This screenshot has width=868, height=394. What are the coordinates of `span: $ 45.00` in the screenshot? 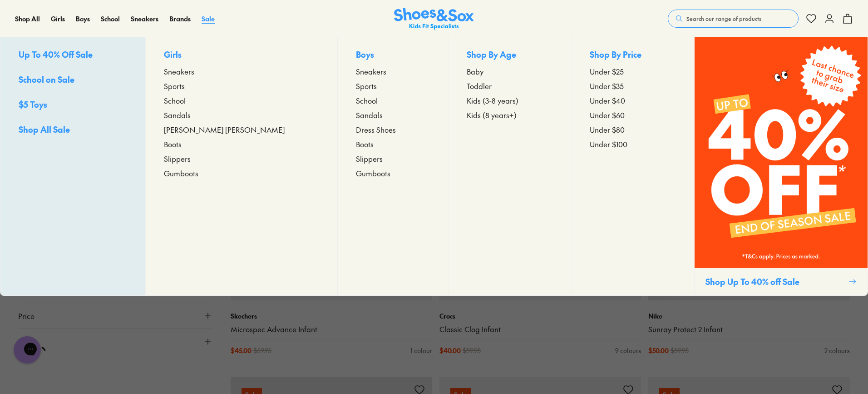 It's located at (241, 350).